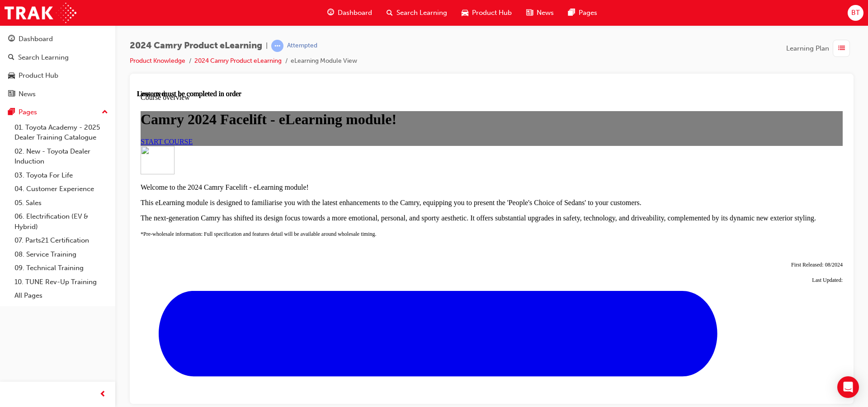 The width and height of the screenshot is (868, 407). What do you see at coordinates (354, 113) in the screenshot?
I see `p: This eLearning module is designed to familiarise you with the latest enhancements to the Camry, e...` at bounding box center [354, 113].